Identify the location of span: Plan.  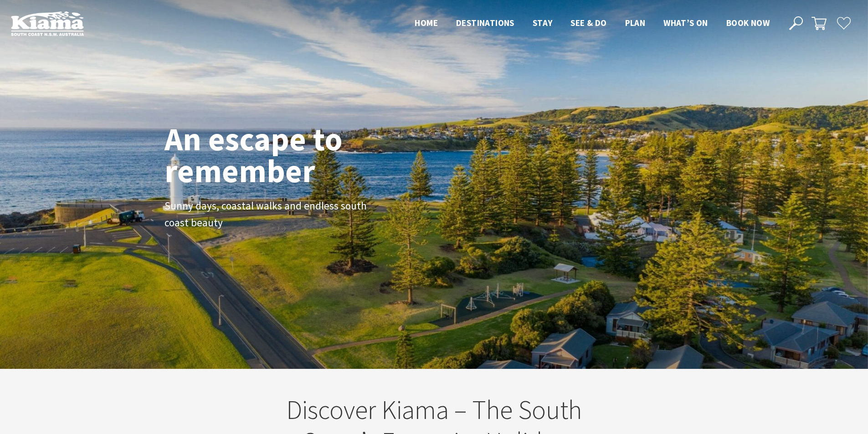
(635, 22).